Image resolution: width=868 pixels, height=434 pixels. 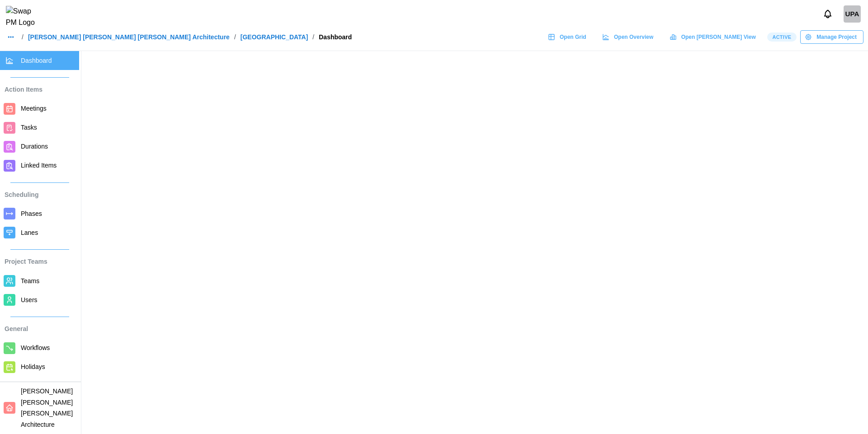 What do you see at coordinates (34, 146) in the screenshot?
I see `span: Durations` at bounding box center [34, 146].